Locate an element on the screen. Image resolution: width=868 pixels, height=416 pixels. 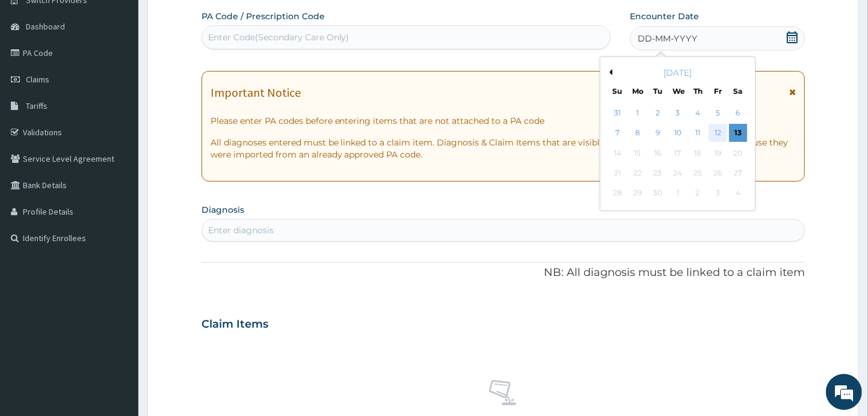
div: Tu is located at coordinates (657, 91).